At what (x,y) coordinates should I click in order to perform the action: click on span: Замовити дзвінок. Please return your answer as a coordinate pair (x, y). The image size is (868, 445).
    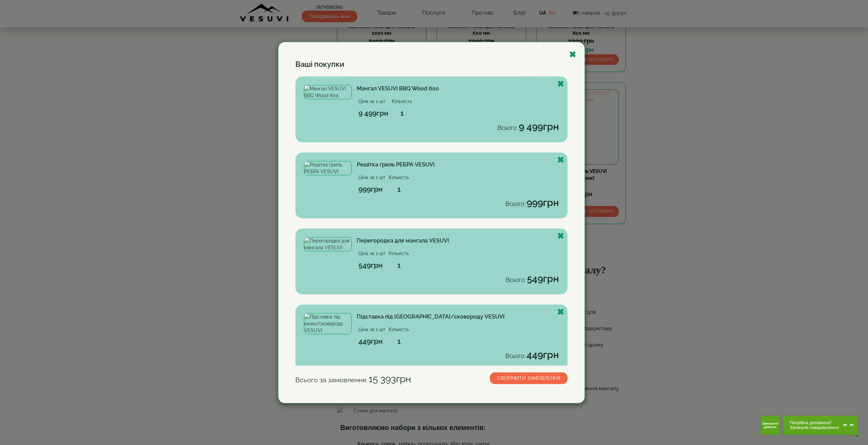
    Looking at the image, I should click on (770, 425).